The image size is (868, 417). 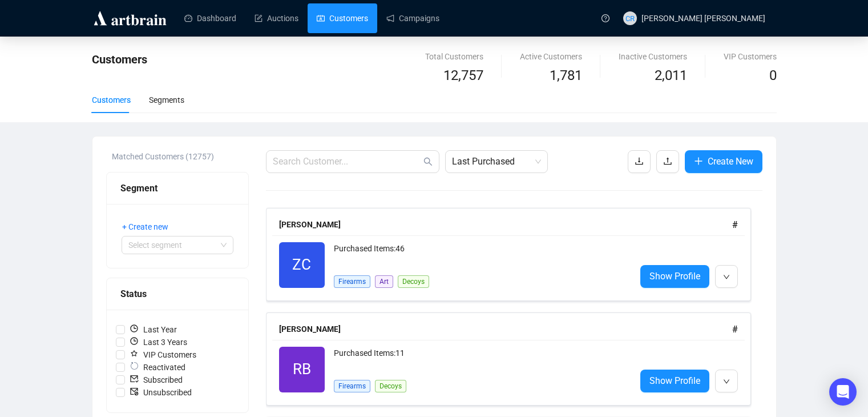 What do you see at coordinates (668, 161) in the screenshot?
I see `span: upload` at bounding box center [668, 161].